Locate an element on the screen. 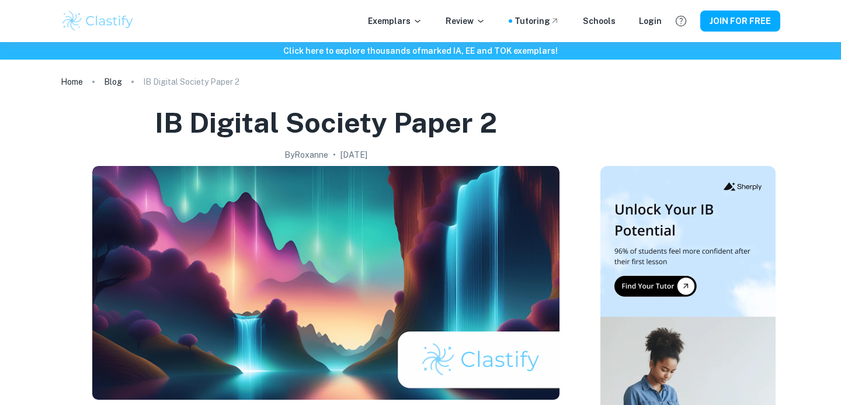 The height and width of the screenshot is (405, 841). a: Clastify logo is located at coordinates (98, 21).